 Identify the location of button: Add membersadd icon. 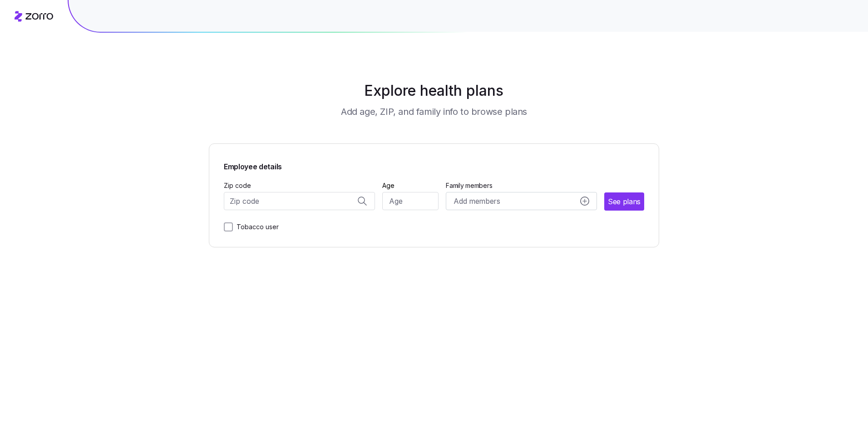
(521, 201).